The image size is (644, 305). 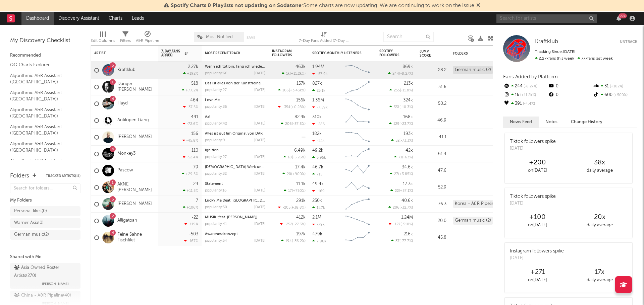 I want to click on button: News Feed, so click(x=521, y=122).